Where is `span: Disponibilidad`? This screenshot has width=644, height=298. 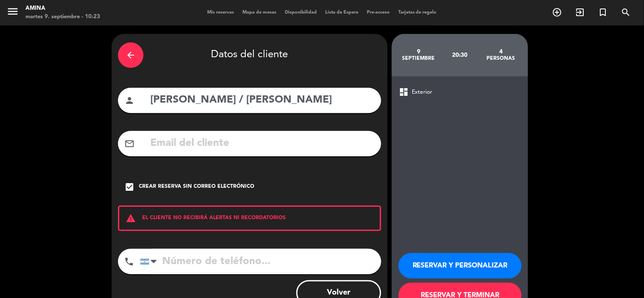
span: Disponibilidad is located at coordinates (301, 12).